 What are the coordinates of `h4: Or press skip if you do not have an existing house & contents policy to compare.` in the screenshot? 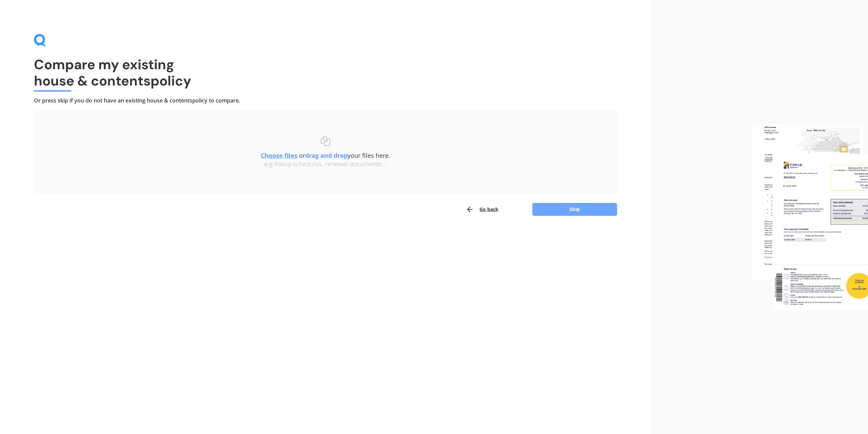 It's located at (326, 100).